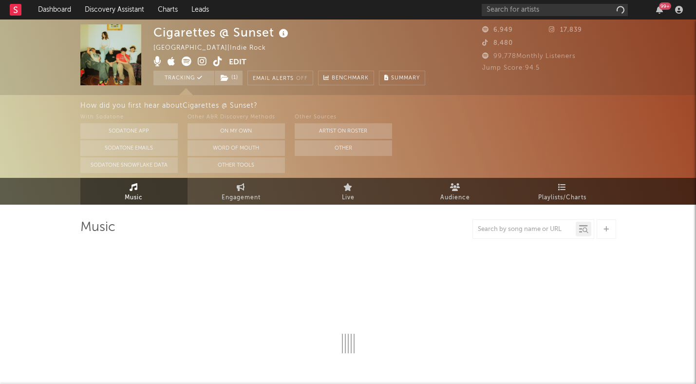  I want to click on button: Email AlertsOff, so click(280, 78).